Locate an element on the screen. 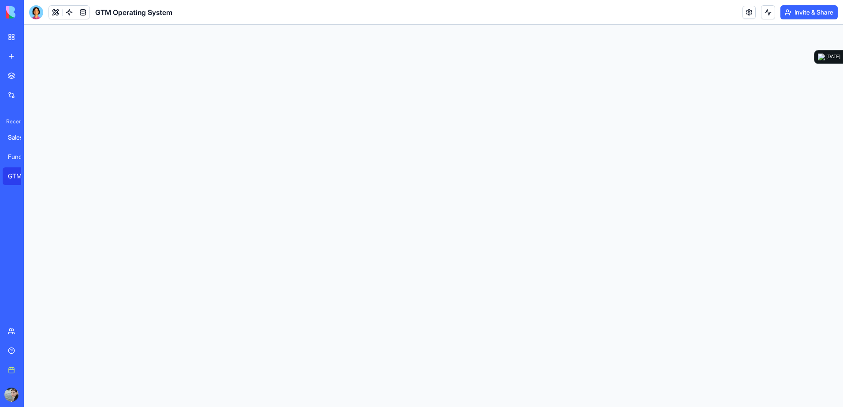 The image size is (843, 407). span: Recent is located at coordinates (12, 122).